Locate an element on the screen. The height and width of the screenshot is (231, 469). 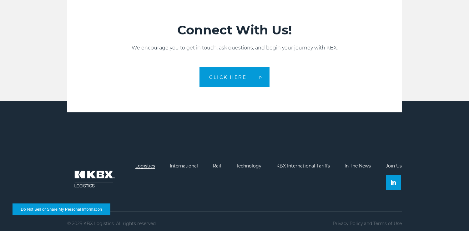
span: and is located at coordinates (368, 223).